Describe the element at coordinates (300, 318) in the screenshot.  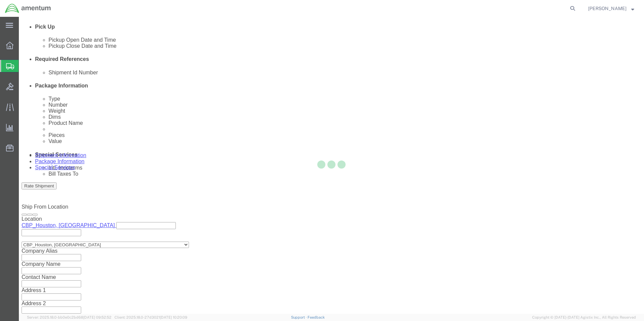
I see `a: Support` at that location.